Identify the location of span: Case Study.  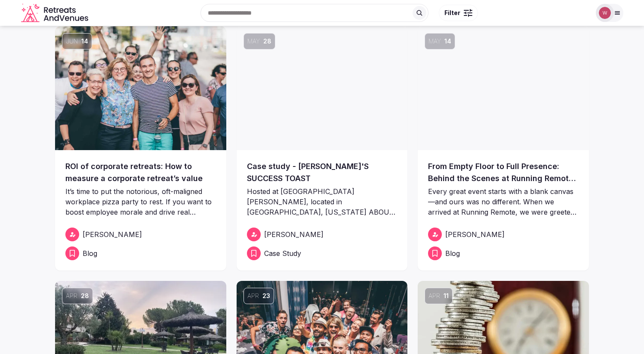
(283, 253).